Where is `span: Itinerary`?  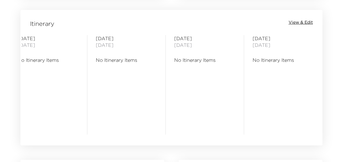 span: Itinerary is located at coordinates (42, 24).